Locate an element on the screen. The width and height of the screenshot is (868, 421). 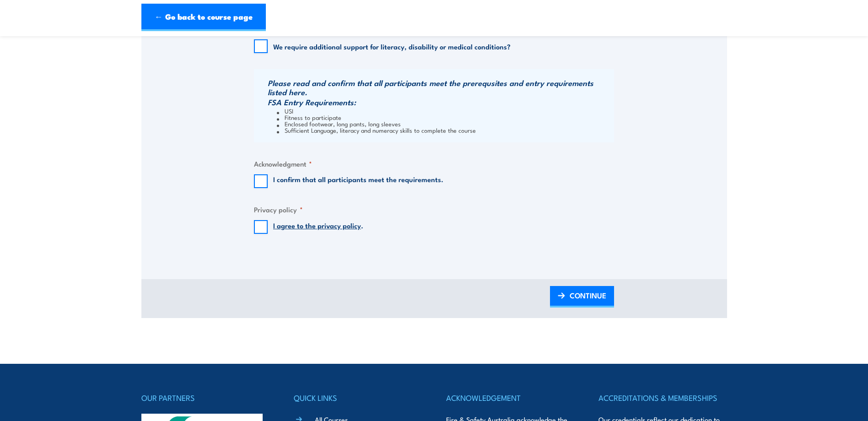
span: CONTINUE is located at coordinates (588, 295).